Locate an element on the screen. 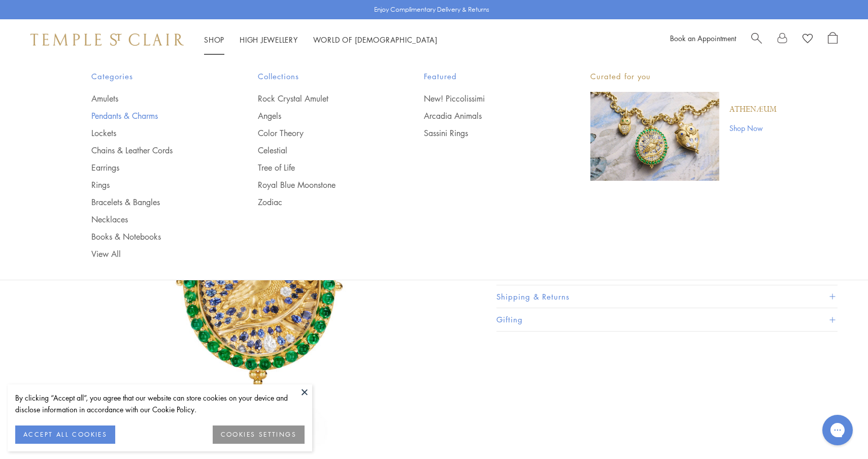 The width and height of the screenshot is (868, 459). a: Athenæum is located at coordinates (752, 109).